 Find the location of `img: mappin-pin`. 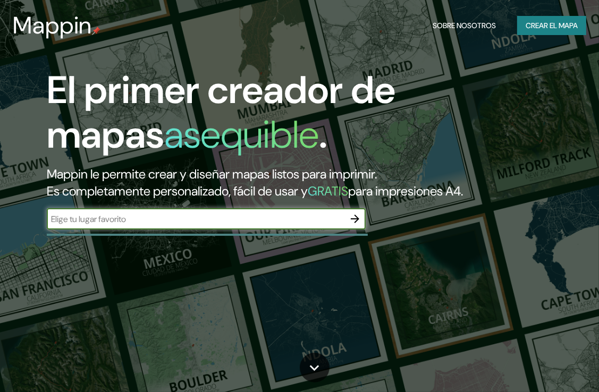

img: mappin-pin is located at coordinates (96, 31).